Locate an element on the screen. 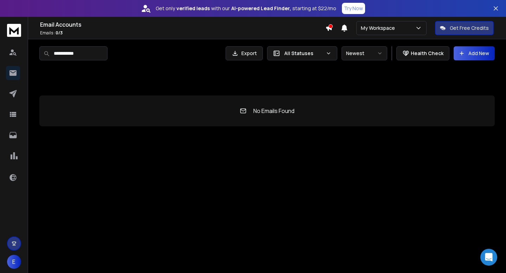 The image size is (506, 273). button: Try Now is located at coordinates (353, 8).